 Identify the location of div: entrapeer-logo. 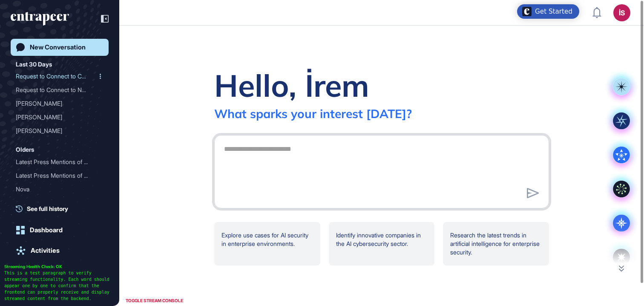
(39, 19).